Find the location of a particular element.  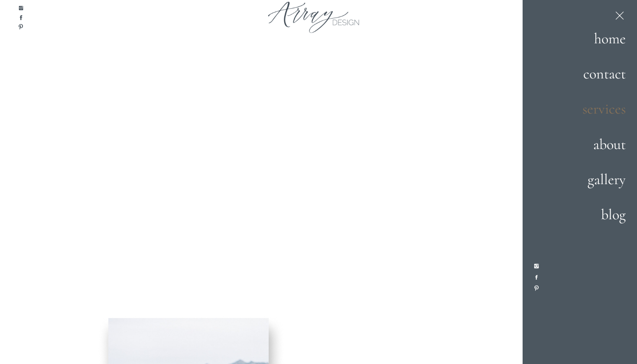

h3: Get started is located at coordinates (544, 354).